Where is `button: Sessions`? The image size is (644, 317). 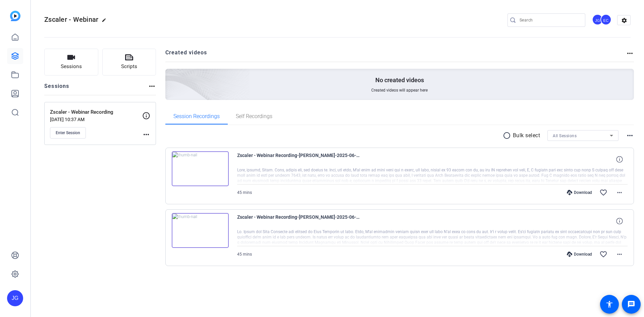 button: Sessions is located at coordinates (71, 62).